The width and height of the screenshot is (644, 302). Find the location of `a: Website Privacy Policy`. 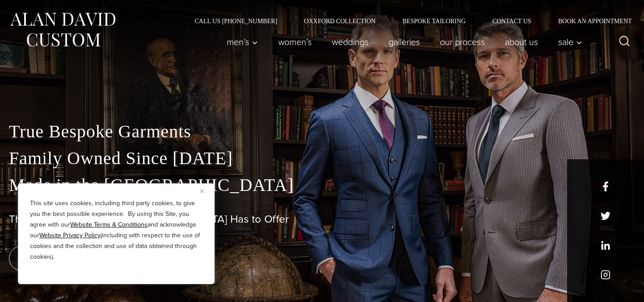

a: Website Privacy Policy is located at coordinates (70, 235).